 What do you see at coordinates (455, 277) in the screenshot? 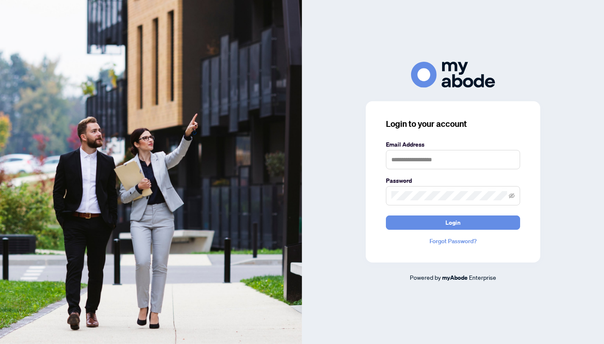
I see `a: myAbode` at bounding box center [455, 277].